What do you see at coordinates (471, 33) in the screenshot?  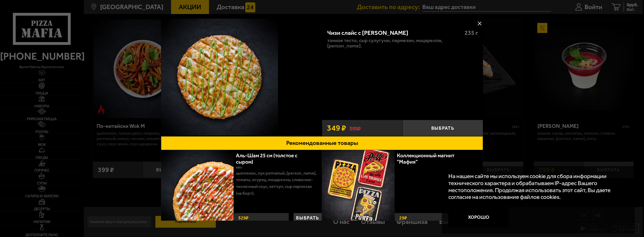 I see `span: 235 г` at bounding box center [471, 33].